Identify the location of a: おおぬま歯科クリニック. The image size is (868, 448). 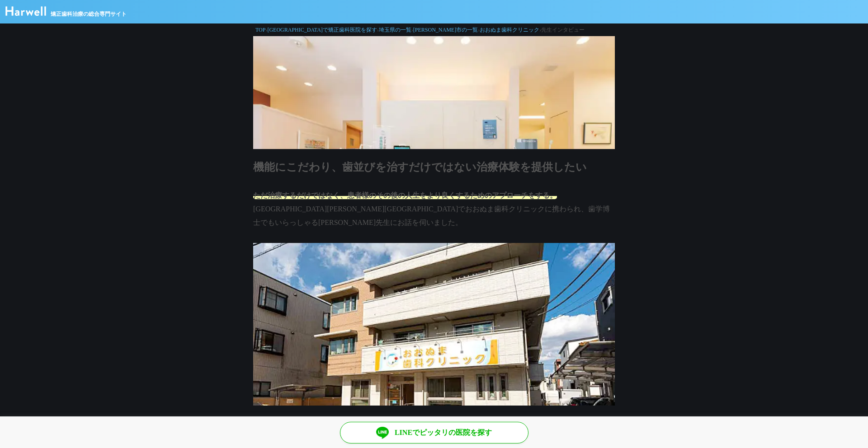
(509, 30).